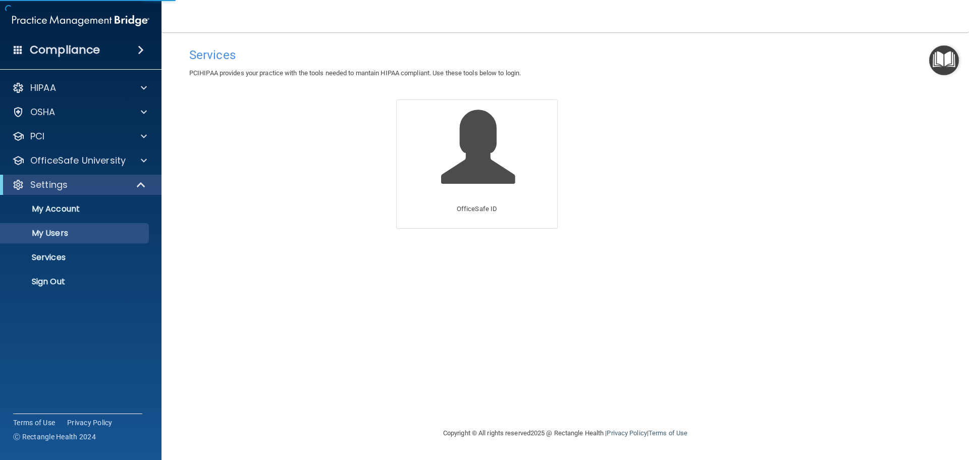 This screenshot has width=969, height=460. Describe the element at coordinates (65, 50) in the screenshot. I see `h4: Compliance` at that location.